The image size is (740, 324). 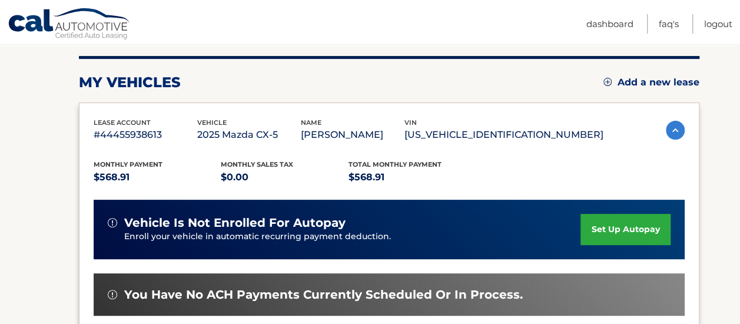 What do you see at coordinates (69, 25) in the screenshot?
I see `a: Cal Automotive` at bounding box center [69, 25].